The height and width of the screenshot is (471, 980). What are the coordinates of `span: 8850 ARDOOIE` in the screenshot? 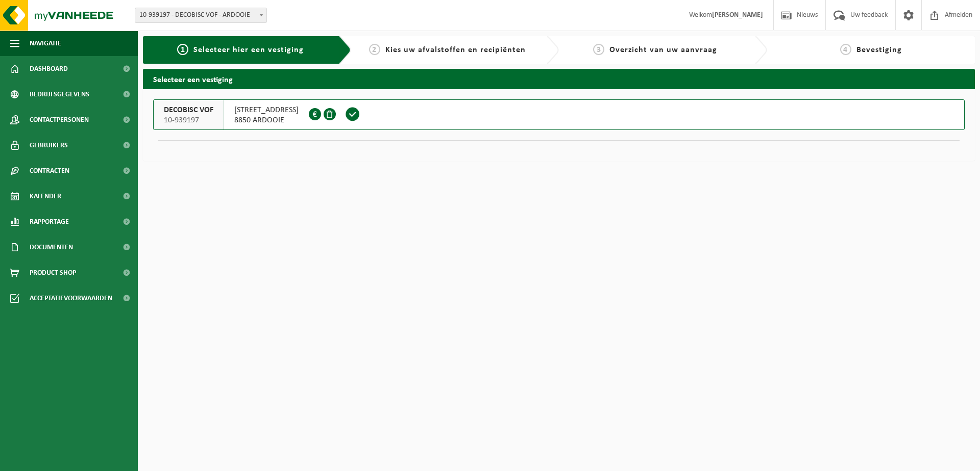 It's located at (266, 120).